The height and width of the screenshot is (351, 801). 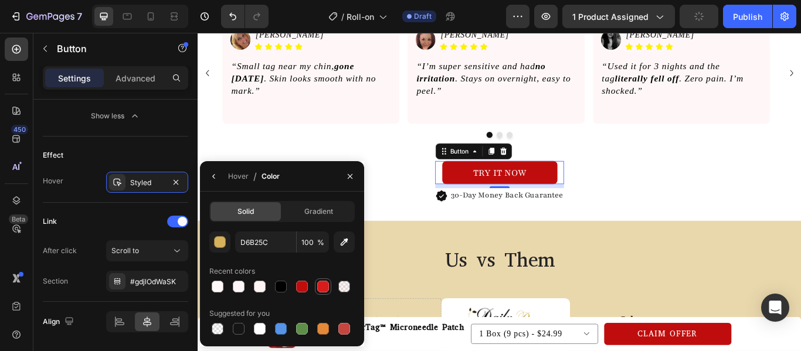 I want to click on p: “Used it for 3 nights and the tag . Zero pain. I’m shocked.”, so click(x=563, y=54).